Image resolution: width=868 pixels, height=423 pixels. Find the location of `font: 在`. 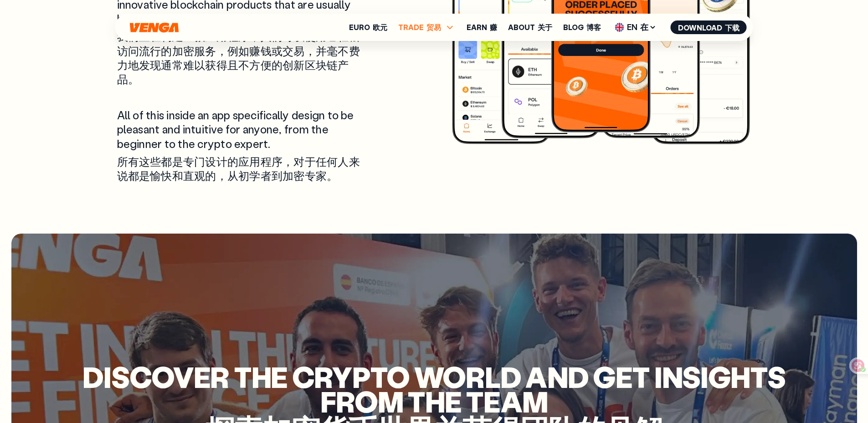

font: 在 is located at coordinates (644, 27).